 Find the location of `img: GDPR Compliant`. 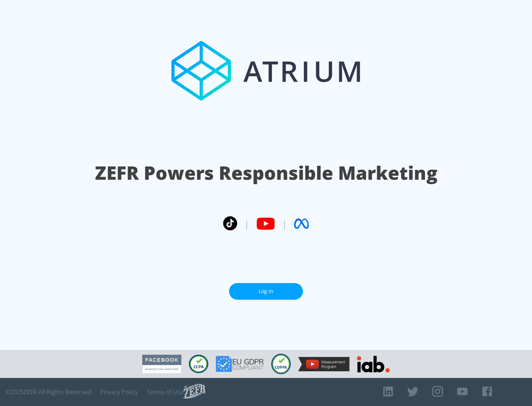

img: GDPR Compliant is located at coordinates (240, 364).